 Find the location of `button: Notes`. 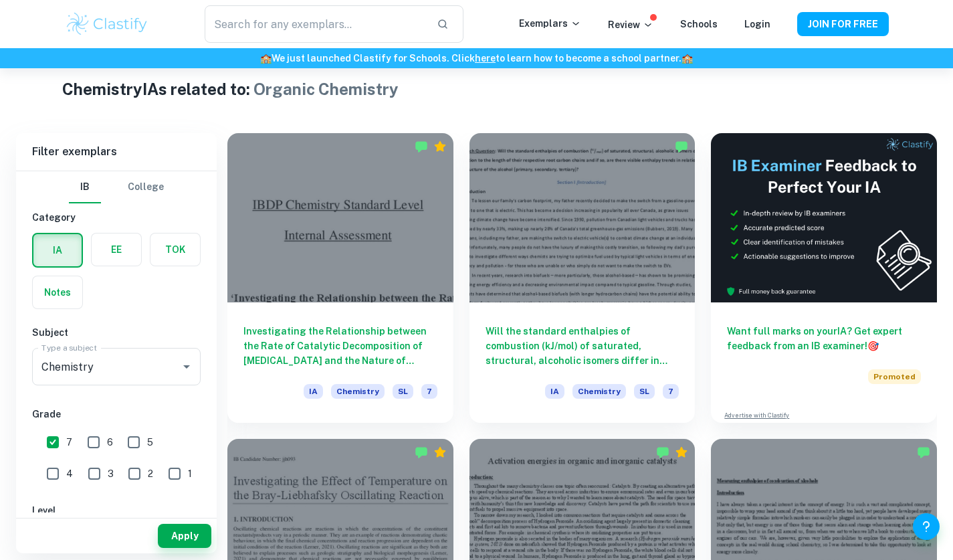

button: Notes is located at coordinates (57, 292).